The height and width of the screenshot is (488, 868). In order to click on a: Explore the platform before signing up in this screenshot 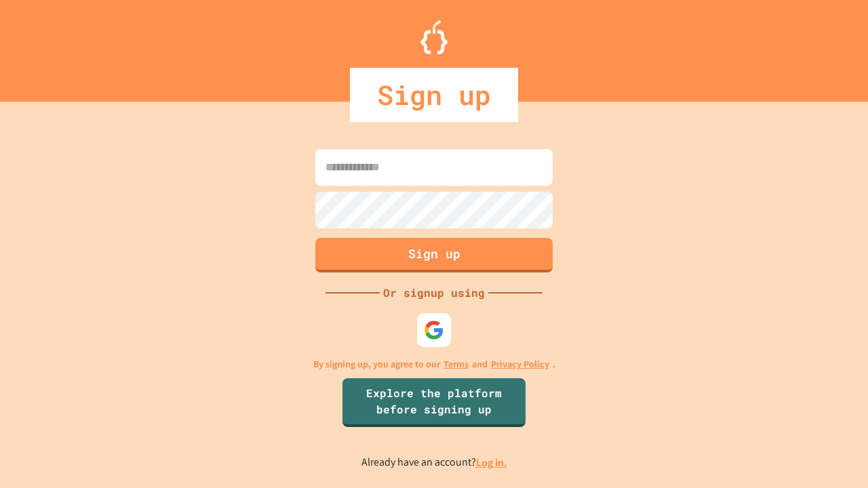, I will do `click(434, 402)`.